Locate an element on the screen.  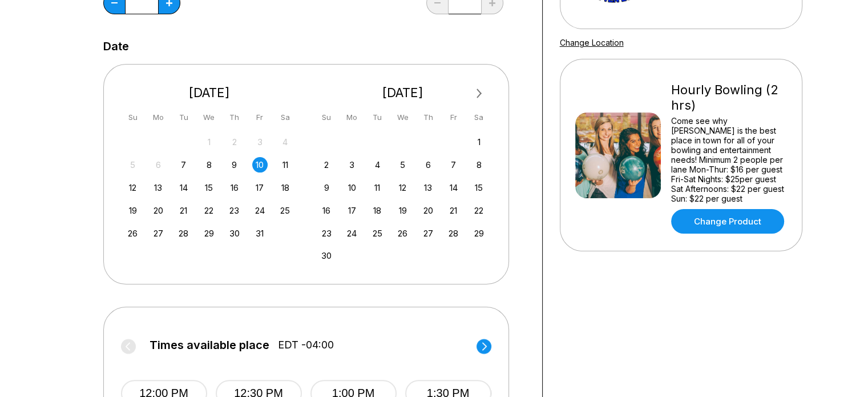
div: Choose Sunday, November 9th, 2025 is located at coordinates (327, 187).